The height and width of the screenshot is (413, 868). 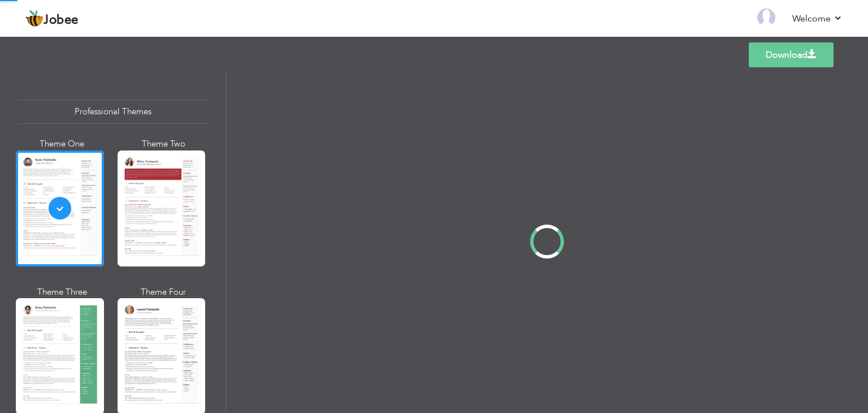 I want to click on a: Download, so click(x=792, y=54).